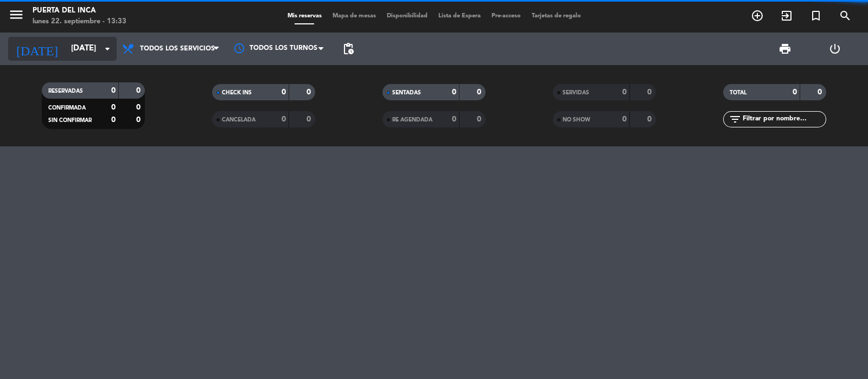 The width and height of the screenshot is (868, 379). Describe the element at coordinates (556, 16) in the screenshot. I see `span: Tarjetas de regalo` at that location.